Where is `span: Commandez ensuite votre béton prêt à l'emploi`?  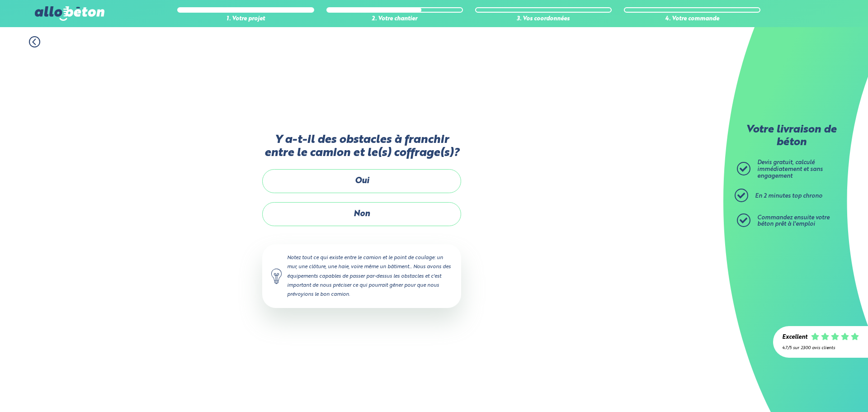 span: Commandez ensuite votre béton prêt à l'emploi is located at coordinates (793, 221).